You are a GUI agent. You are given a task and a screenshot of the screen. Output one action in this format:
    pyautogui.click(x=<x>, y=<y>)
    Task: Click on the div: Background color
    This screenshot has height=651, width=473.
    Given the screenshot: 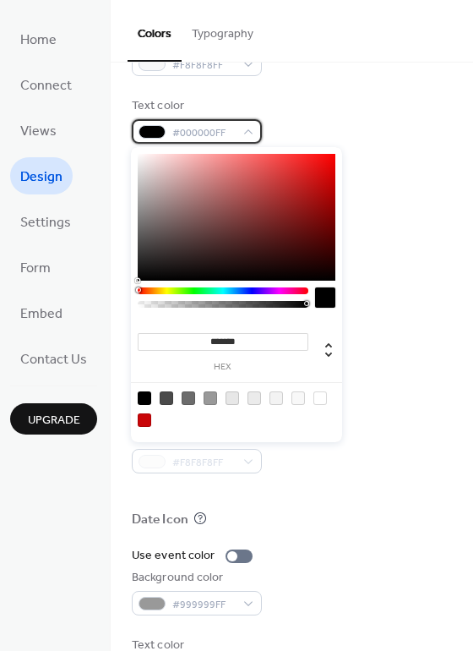 What is the action you would take?
    pyautogui.click(x=195, y=577)
    